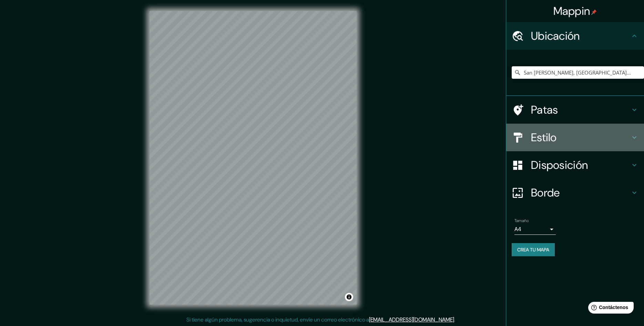 The image size is (644, 326). I want to click on font: Crea tu mapa, so click(533, 250).